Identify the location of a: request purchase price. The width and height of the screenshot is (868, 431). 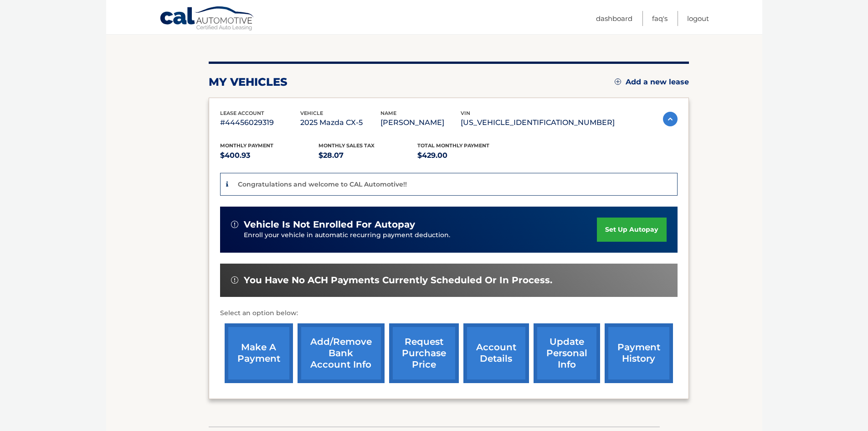
(424, 353).